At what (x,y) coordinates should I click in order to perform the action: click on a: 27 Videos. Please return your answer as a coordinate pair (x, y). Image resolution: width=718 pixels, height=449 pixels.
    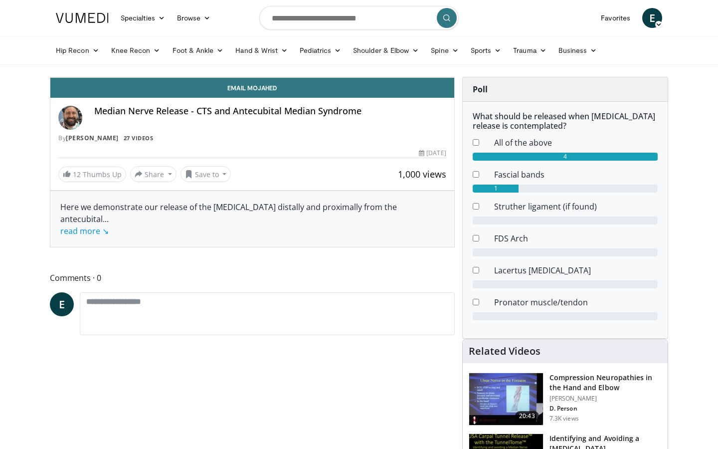
    Looking at the image, I should click on (138, 138).